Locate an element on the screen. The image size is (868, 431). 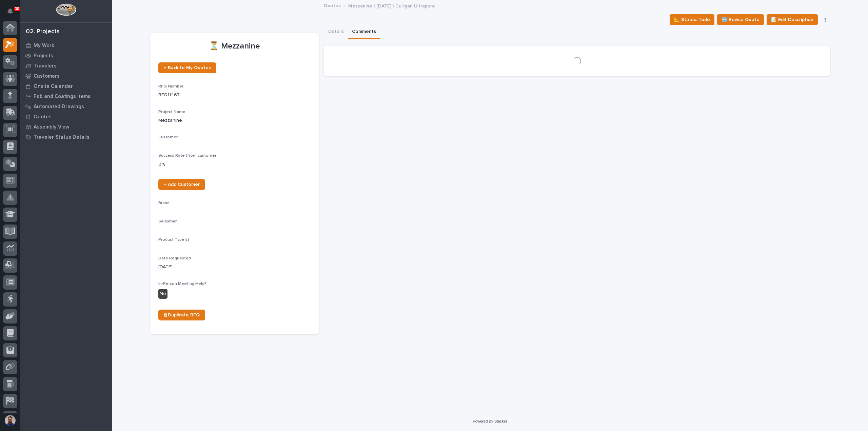
span: + Add Customer is located at coordinates (182, 184).